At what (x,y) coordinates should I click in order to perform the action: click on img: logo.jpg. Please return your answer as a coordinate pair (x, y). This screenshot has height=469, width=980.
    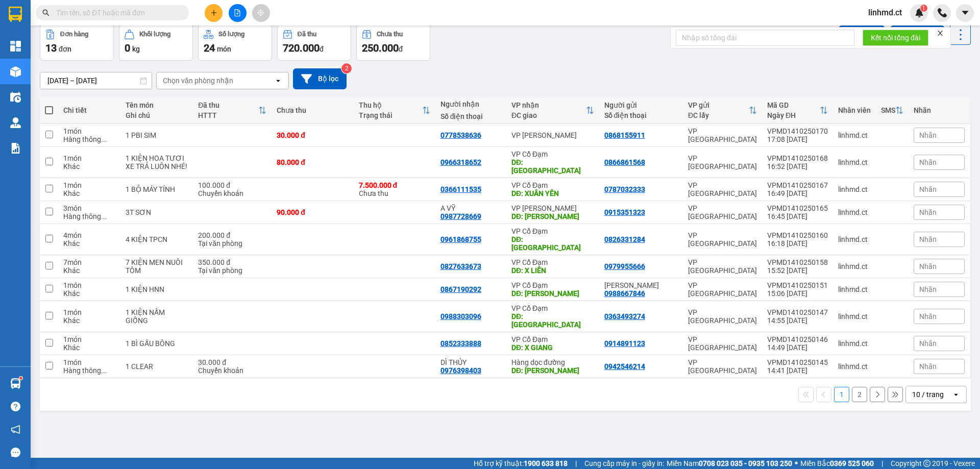
    Looking at the image, I should click on (39, 39).